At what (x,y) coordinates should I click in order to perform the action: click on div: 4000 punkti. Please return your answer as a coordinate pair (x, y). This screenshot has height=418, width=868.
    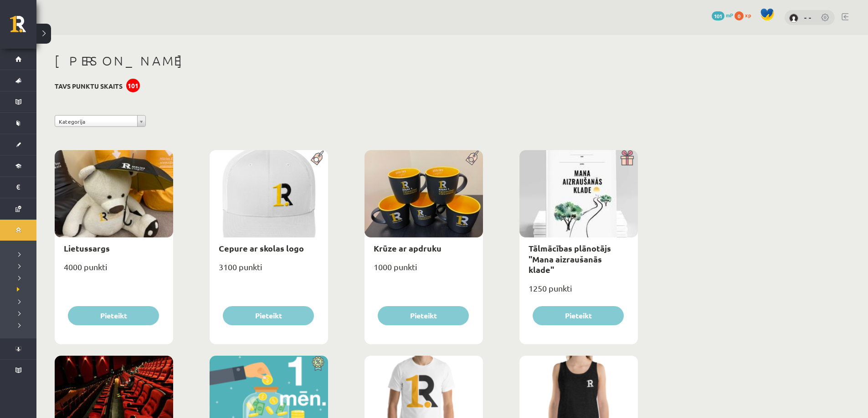
    Looking at the image, I should click on (114, 271).